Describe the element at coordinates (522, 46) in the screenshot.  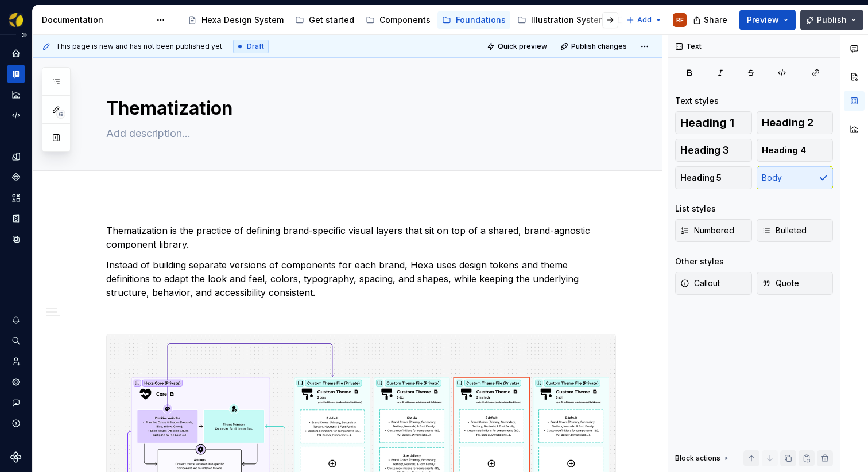
I see `span: Quick preview` at that location.